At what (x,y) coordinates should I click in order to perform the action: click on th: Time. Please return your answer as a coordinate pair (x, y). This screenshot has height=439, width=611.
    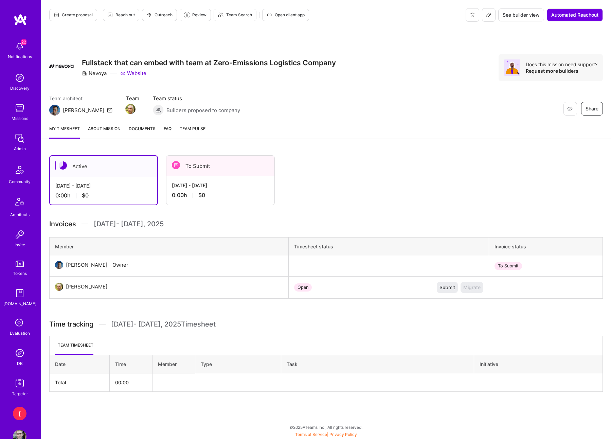
    Looking at the image, I should click on (131, 364).